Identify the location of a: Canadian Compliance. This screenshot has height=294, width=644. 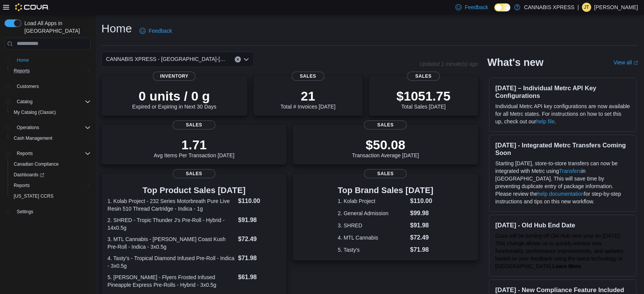
(36, 164).